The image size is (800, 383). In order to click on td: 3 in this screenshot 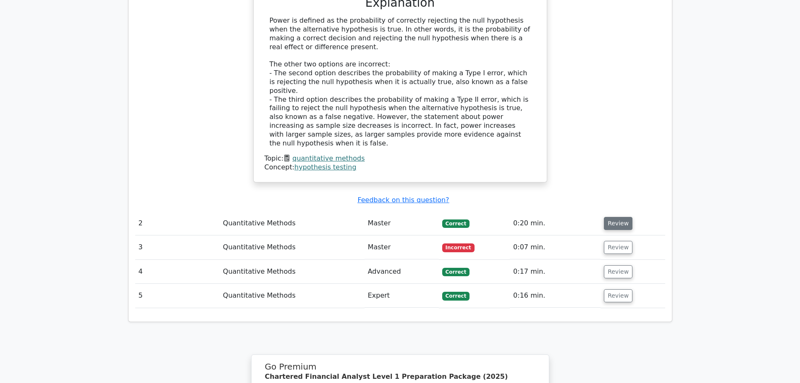, I will do `click(177, 247)`.